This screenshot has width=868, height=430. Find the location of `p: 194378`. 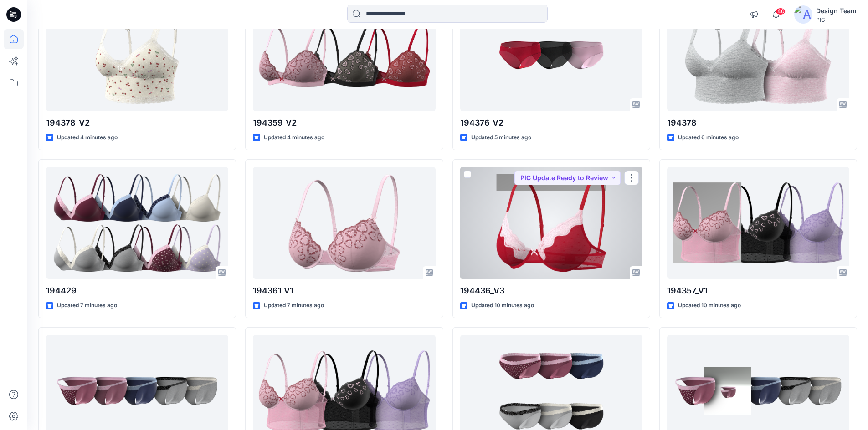

p: 194378 is located at coordinates (758, 123).